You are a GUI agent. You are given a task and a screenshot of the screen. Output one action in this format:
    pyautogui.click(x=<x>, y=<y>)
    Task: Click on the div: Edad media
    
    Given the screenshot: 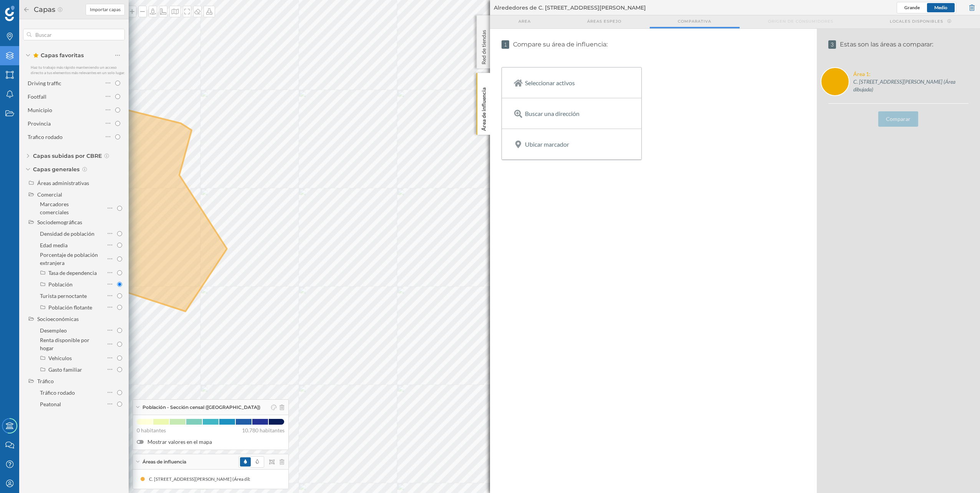 What is the action you would take?
    pyautogui.click(x=54, y=245)
    